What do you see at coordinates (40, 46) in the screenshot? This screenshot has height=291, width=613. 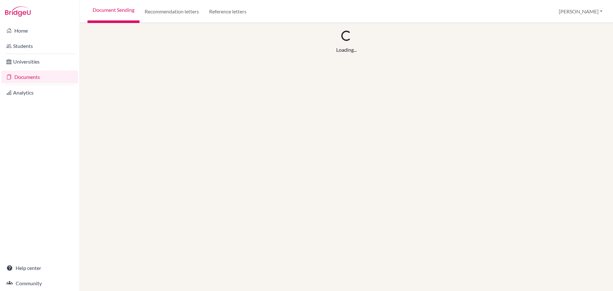 I see `a: Students` at bounding box center [40, 46].